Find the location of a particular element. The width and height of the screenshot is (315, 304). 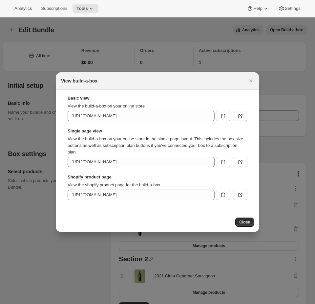

button: Subscriptions is located at coordinates (54, 9).